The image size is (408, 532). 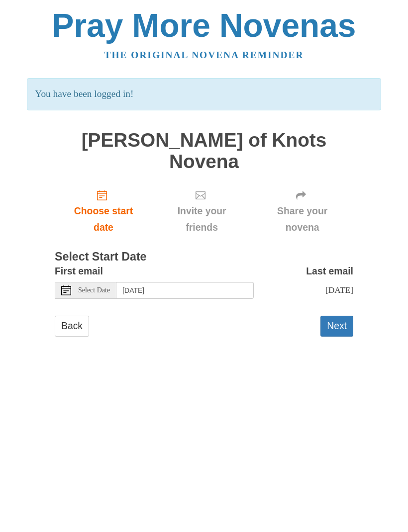 I want to click on span: Invite your friends, so click(x=201, y=219).